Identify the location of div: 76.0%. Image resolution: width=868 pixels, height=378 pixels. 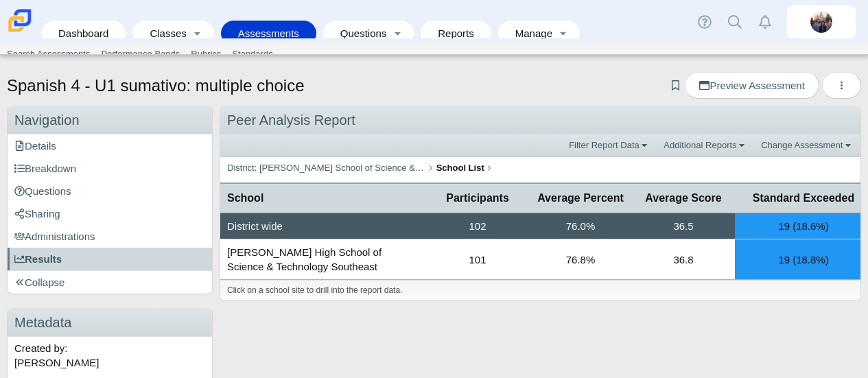
(581, 226).